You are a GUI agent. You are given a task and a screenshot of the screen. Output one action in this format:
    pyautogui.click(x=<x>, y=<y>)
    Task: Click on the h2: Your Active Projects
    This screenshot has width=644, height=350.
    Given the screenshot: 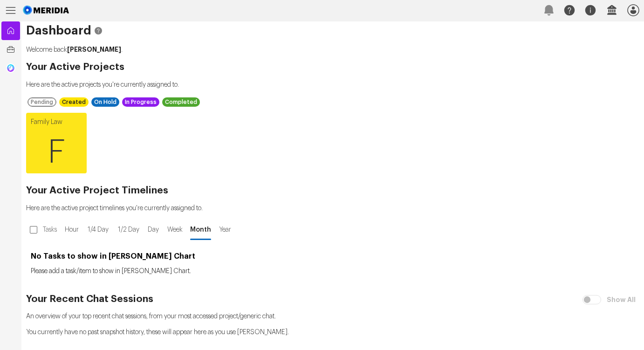 What is the action you would take?
    pyautogui.click(x=333, y=67)
    